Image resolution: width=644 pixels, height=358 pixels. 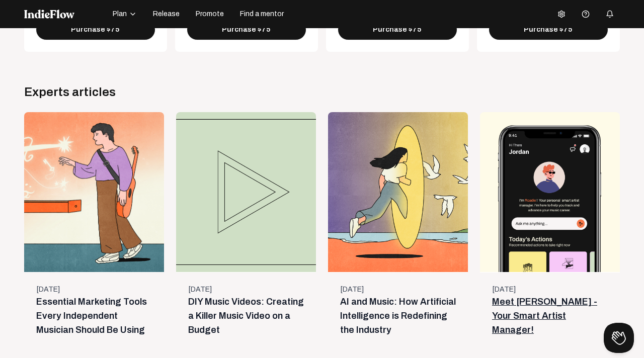 I want to click on div: Experts articles, so click(x=322, y=92).